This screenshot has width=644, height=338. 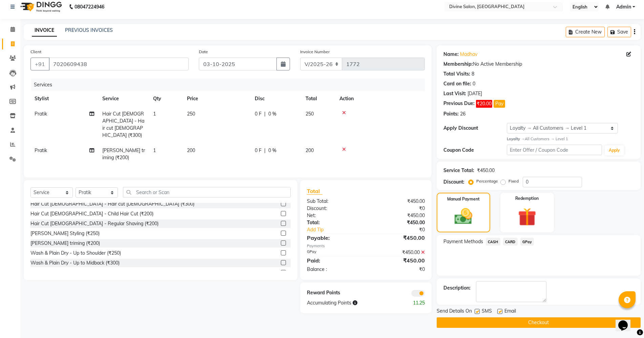 What do you see at coordinates (484, 104) in the screenshot?
I see `span: ₹20.00` at bounding box center [484, 104].